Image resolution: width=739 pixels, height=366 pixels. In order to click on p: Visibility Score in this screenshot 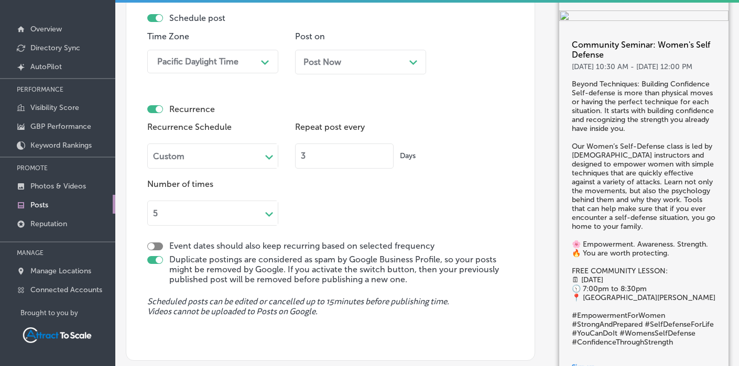, I will do `click(55, 107)`.